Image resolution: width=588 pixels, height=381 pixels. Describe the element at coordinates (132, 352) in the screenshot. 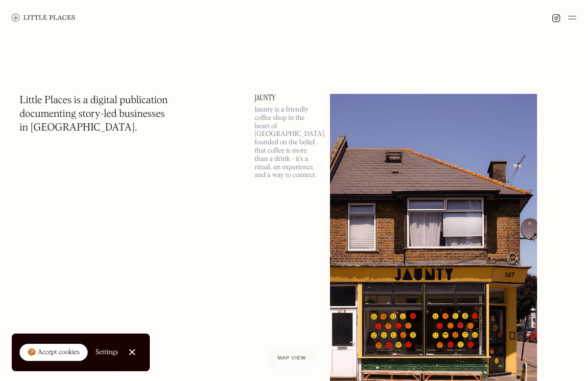

I see `a: Close Cookie Popup` at that location.